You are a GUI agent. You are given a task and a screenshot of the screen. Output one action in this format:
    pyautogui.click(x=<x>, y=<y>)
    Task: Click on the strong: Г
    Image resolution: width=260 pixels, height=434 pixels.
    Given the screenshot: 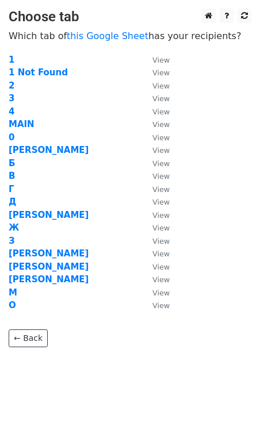 What is the action you would take?
    pyautogui.click(x=11, y=189)
    